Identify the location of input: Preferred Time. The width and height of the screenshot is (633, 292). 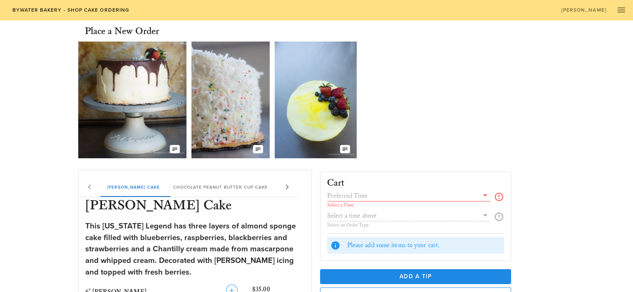
(403, 196).